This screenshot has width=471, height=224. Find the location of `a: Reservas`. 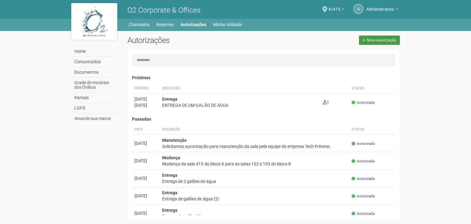

a: Reservas is located at coordinates (165, 25).